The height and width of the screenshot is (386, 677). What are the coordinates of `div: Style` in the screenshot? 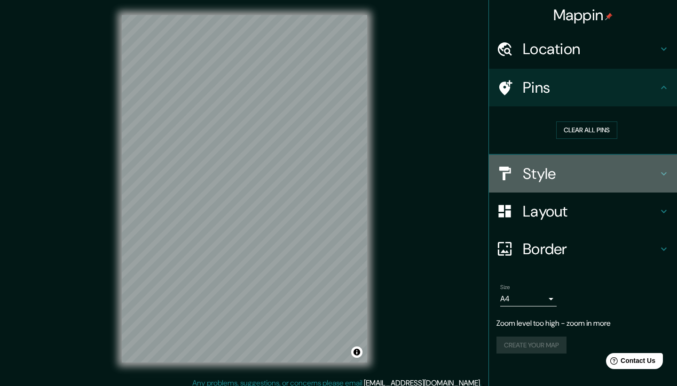 It's located at (583, 174).